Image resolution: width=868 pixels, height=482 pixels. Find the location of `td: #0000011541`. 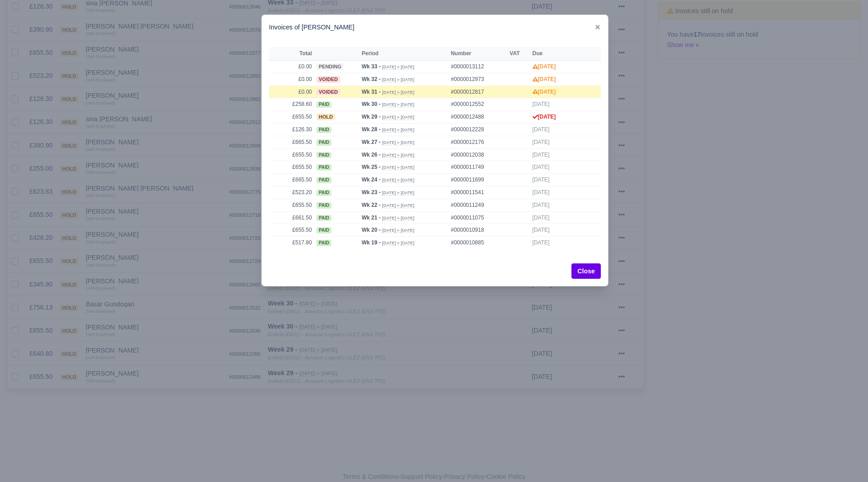

td: #0000011541 is located at coordinates (478, 192).